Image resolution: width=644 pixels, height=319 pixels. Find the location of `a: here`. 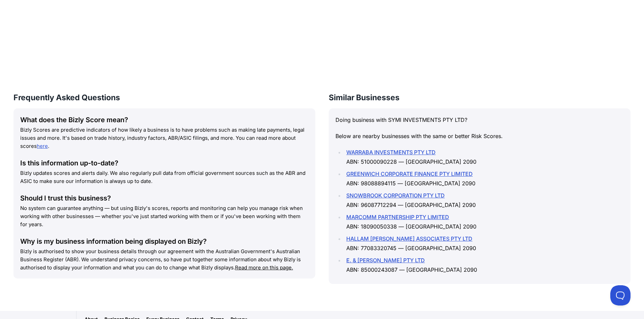

a: here is located at coordinates (42, 146).